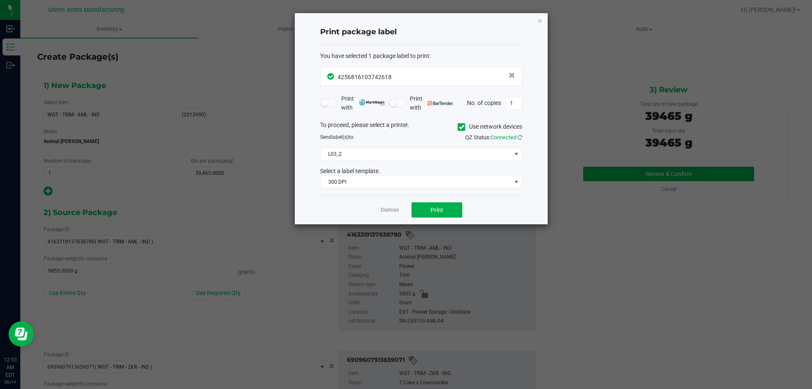  What do you see at coordinates (372, 102) in the screenshot?
I see `img: mark_magic_cybra.png` at bounding box center [372, 102].